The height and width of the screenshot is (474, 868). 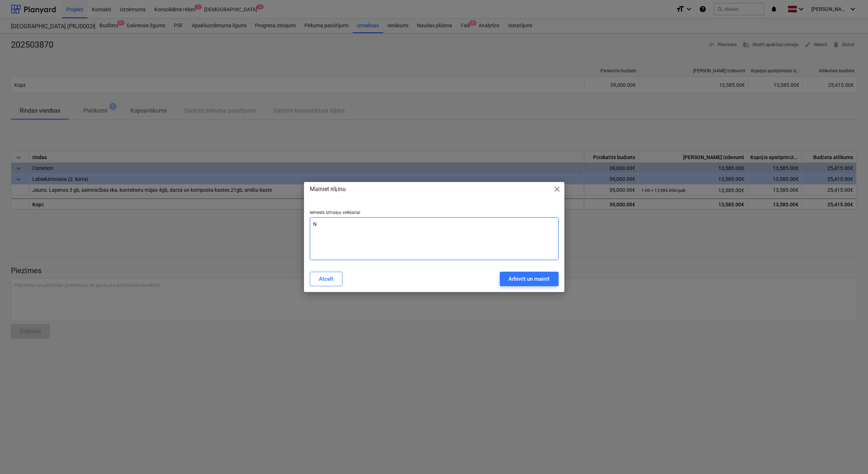 I want to click on div: Arhivēt un mainīt, so click(x=529, y=279).